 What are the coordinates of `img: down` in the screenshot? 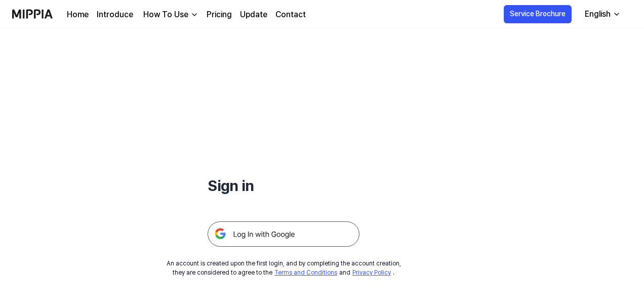 It's located at (195, 15).